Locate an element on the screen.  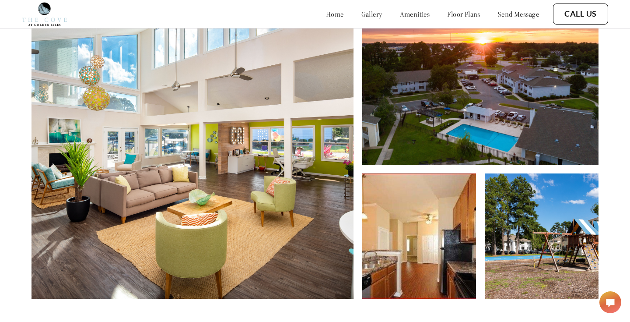
img: Kitchen with High Ceilings is located at coordinates (419, 236).